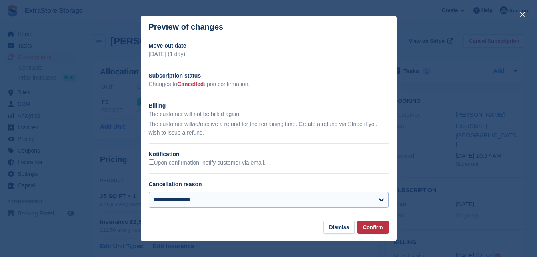 The image size is (537, 257). What do you see at coordinates (339, 227) in the screenshot?
I see `button: Dismiss` at bounding box center [339, 227].